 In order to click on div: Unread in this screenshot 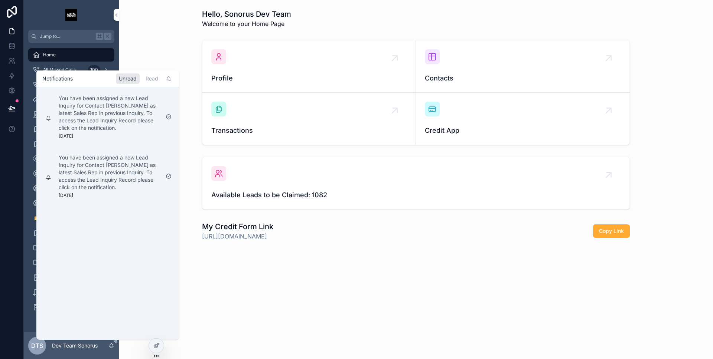, I will do `click(128, 79)`.